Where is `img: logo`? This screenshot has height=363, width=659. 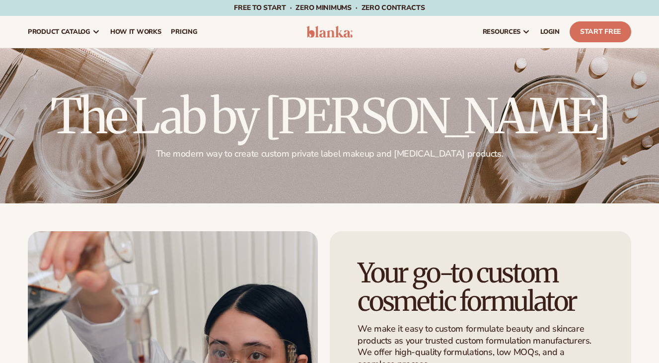 img: logo is located at coordinates (330, 32).